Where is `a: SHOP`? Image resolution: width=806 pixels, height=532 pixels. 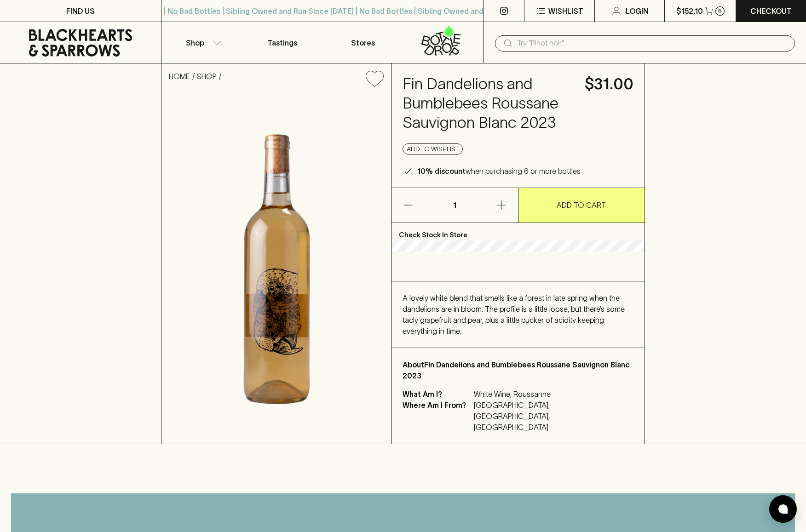 a: SHOP is located at coordinates (207, 77).